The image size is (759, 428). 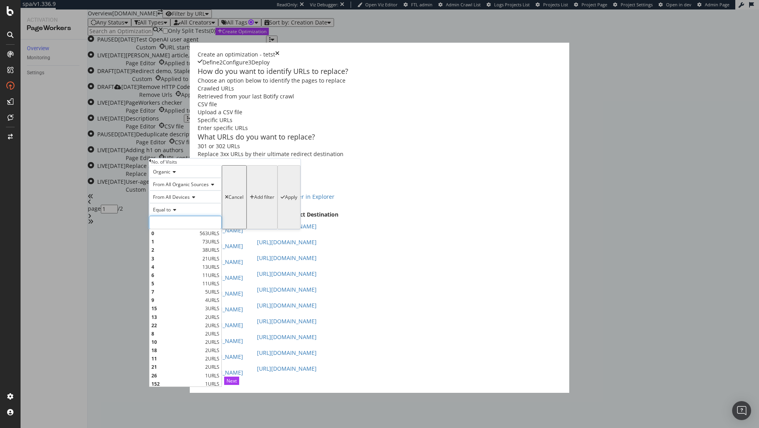 I want to click on div: Cancel, so click(x=236, y=197).